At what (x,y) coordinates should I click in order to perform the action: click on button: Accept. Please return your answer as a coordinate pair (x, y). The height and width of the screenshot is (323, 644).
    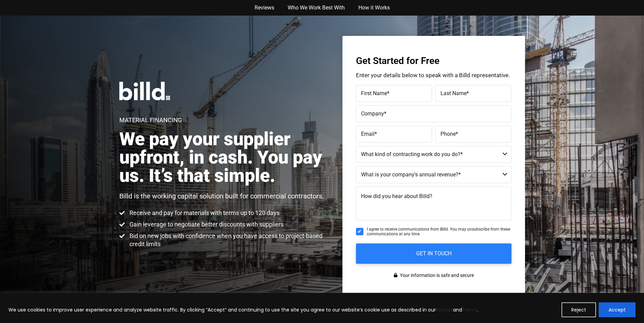
    Looking at the image, I should click on (617, 310).